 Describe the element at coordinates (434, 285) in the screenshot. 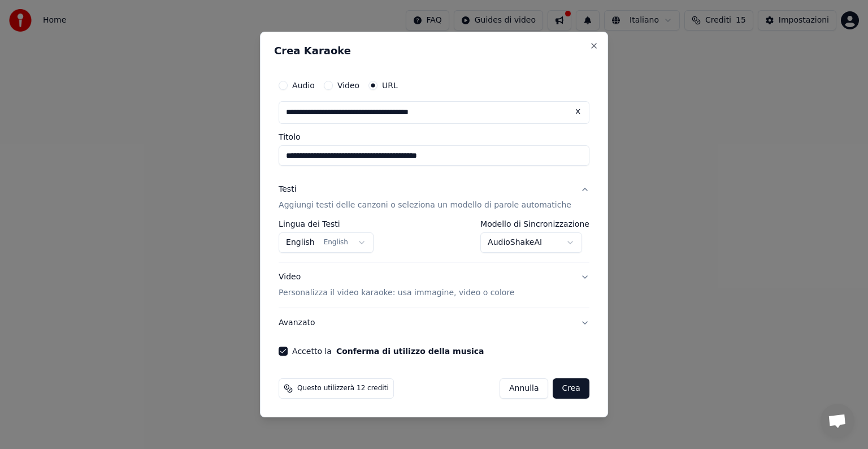

I see `button: VideoPersonalizza il video karaoke: usa immagine, video o colore` at that location.